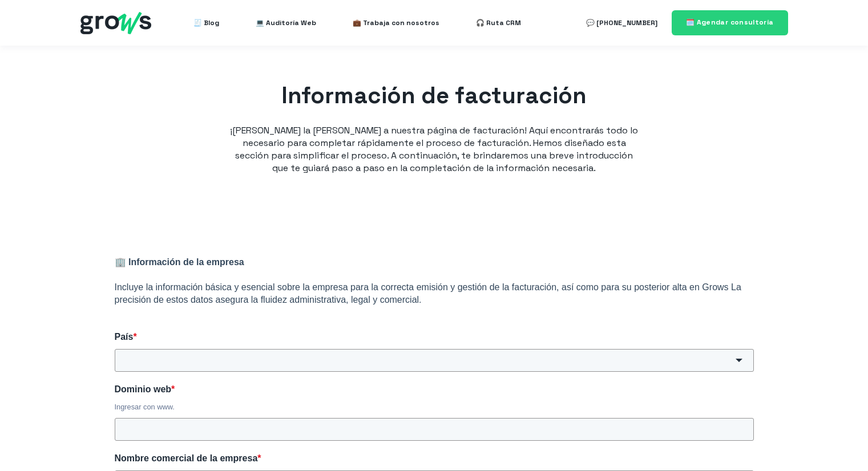 This screenshot has width=868, height=471. I want to click on span: 💻 Auditoría Web, so click(286, 23).